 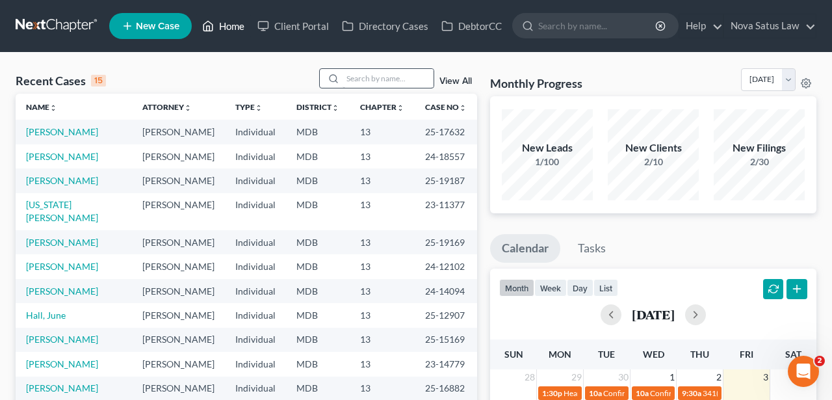 I want to click on div: 1/100, so click(x=547, y=162).